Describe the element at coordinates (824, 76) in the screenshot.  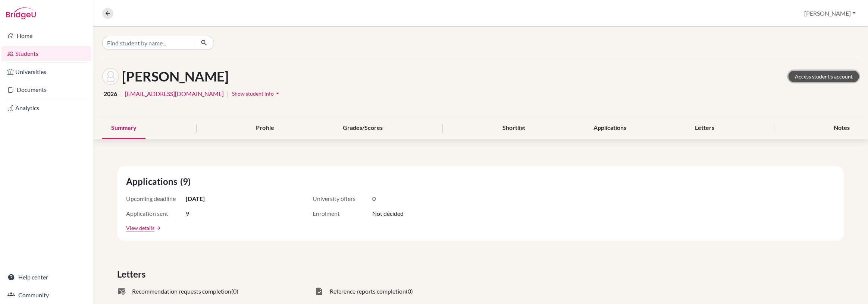
I see `a: Access student's account` at that location.